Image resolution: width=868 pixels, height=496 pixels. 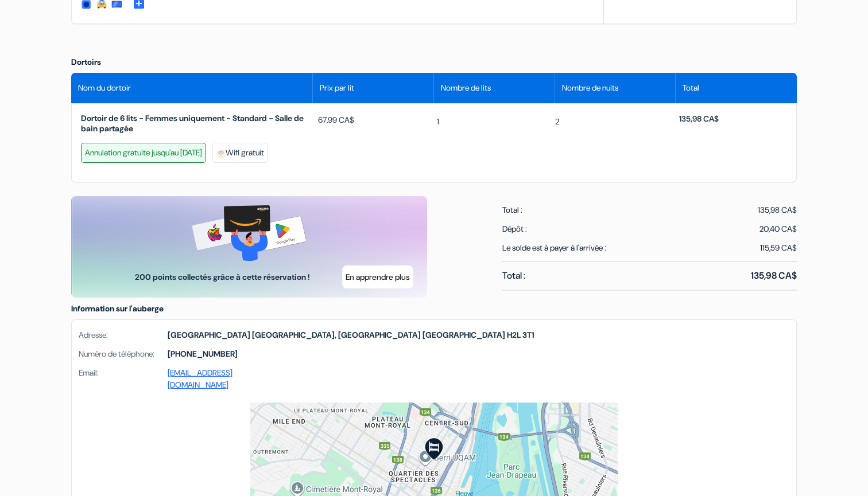 I want to click on span: 115,59 CA$, so click(x=778, y=248).